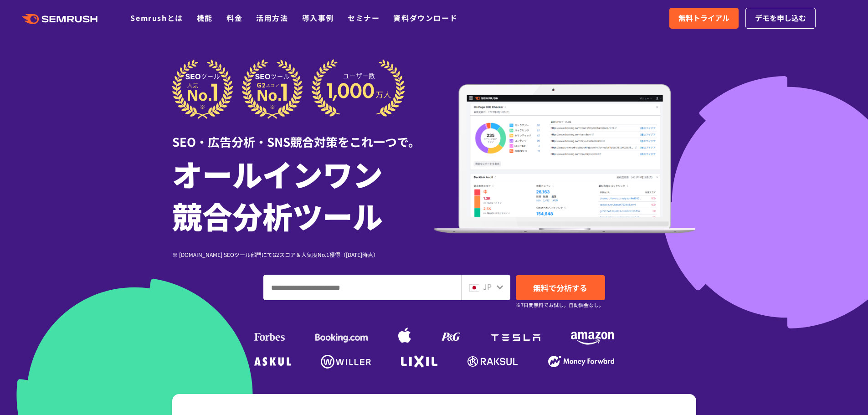 The image size is (868, 415). I want to click on a: 料金, so click(234, 18).